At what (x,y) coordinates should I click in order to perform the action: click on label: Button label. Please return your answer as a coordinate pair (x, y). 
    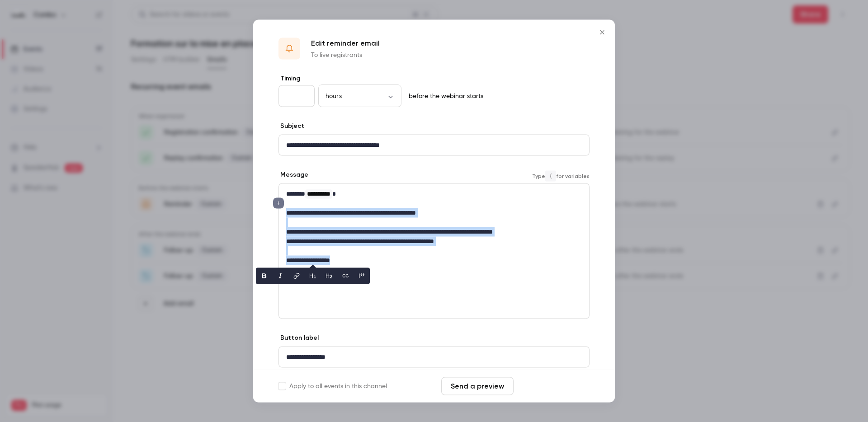
    Looking at the image, I should click on (298, 338).